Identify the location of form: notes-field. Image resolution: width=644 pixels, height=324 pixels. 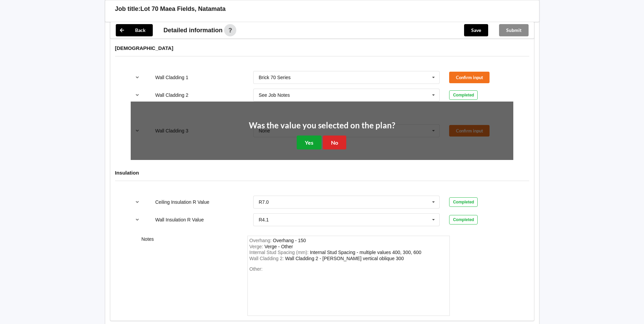
(349, 276).